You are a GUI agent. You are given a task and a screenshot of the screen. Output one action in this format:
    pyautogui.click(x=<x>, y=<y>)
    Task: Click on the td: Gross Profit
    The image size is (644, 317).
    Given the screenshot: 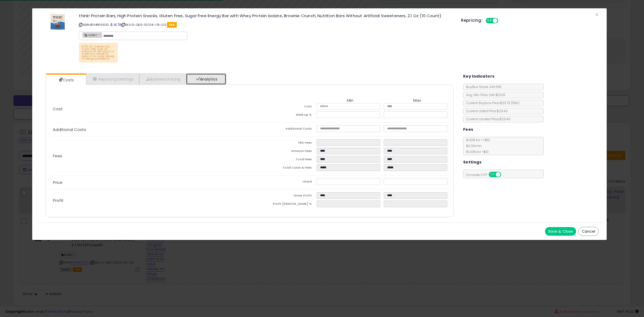 What is the action you would take?
    pyautogui.click(x=283, y=196)
    